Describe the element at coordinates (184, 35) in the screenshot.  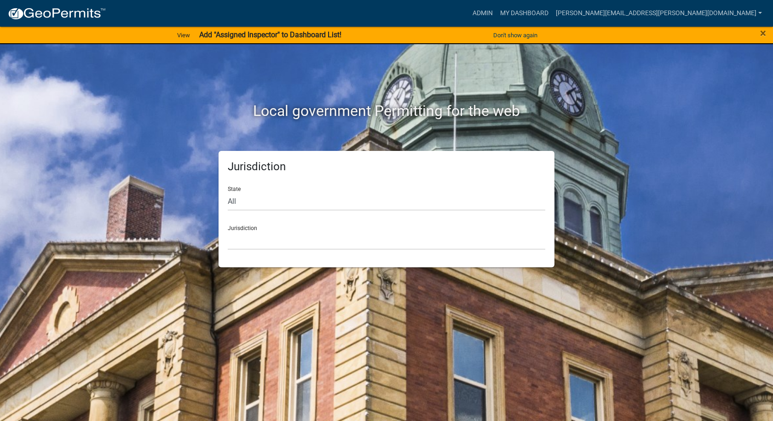
I see `a: View` at that location.